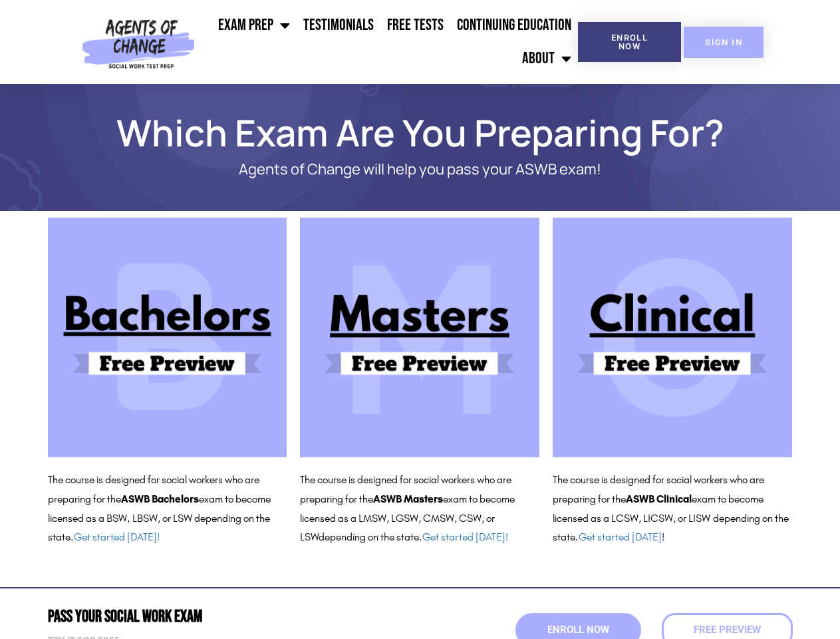 This screenshot has height=639, width=840. Describe the element at coordinates (231, 616) in the screenshot. I see `h2: Pass Your Social Work Exam` at that location.